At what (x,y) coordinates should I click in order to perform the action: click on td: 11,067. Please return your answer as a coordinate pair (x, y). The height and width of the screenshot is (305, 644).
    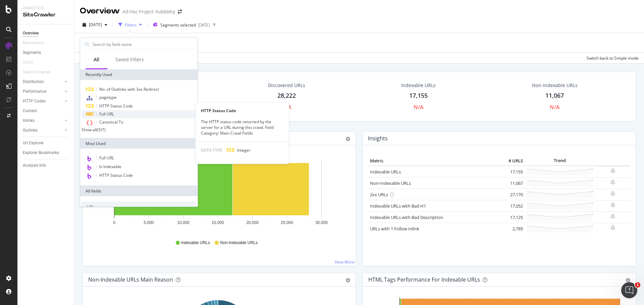
    Looking at the image, I should click on (511, 183).